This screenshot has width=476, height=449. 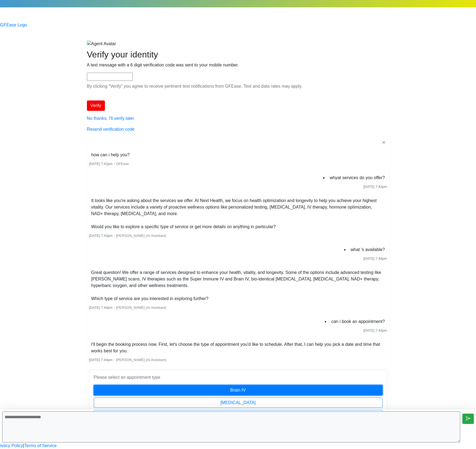 What do you see at coordinates (238, 390) in the screenshot?
I see `button: Brain IV` at bounding box center [238, 390].